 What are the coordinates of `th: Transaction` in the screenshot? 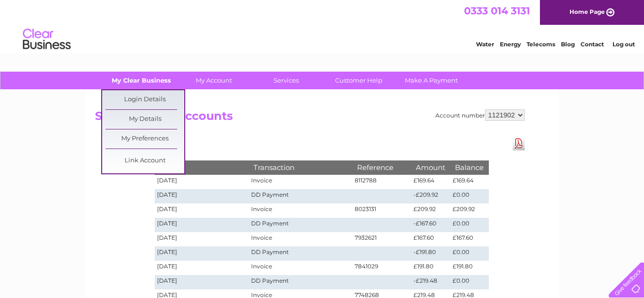 It's located at (300, 167).